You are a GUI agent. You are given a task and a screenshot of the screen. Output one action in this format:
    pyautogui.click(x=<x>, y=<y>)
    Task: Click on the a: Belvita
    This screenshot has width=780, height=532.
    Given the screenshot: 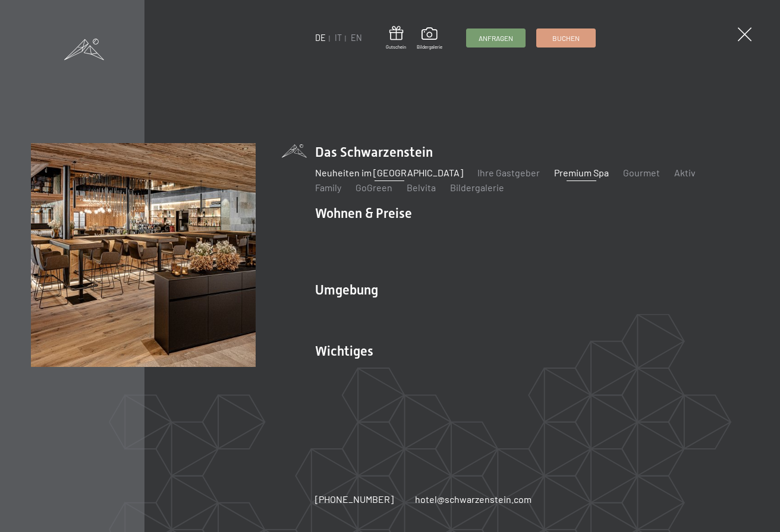 What is the action you would take?
    pyautogui.click(x=421, y=187)
    